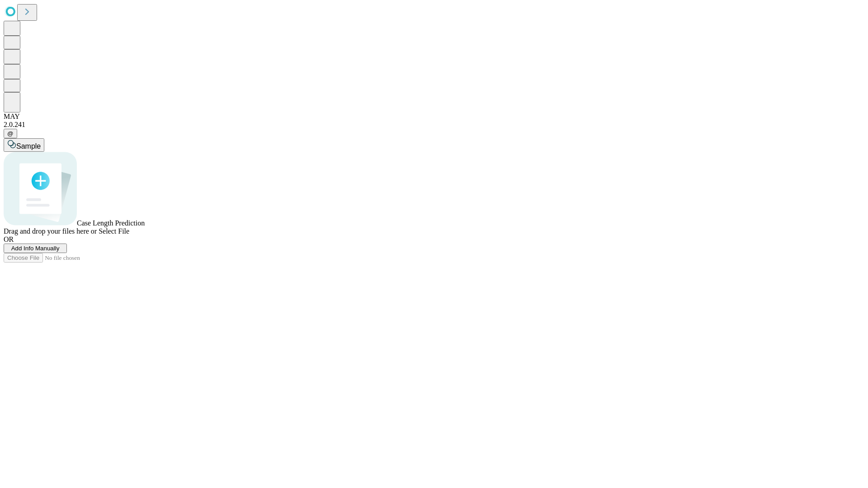 Image resolution: width=868 pixels, height=488 pixels. What do you see at coordinates (35, 248) in the screenshot?
I see `button: Add Info Manually` at bounding box center [35, 248].